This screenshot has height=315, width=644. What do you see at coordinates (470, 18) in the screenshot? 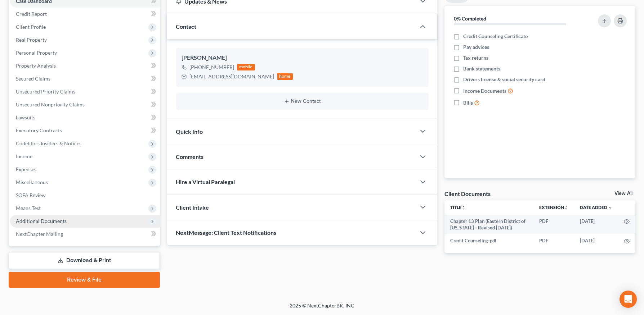
I see `strong: 0% Completed` at bounding box center [470, 18].